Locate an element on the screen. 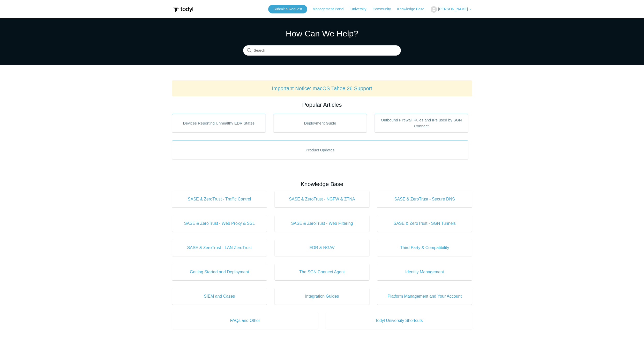  a: Identity Management is located at coordinates (424, 272).